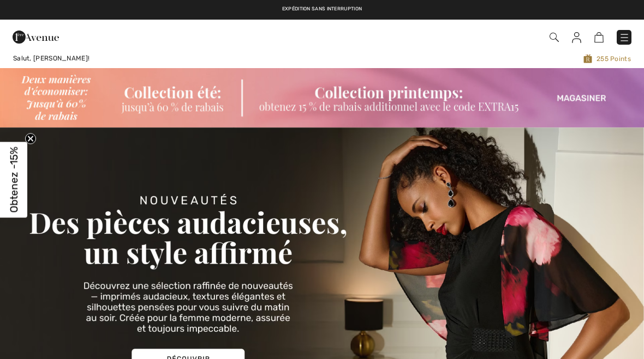  I want to click on a: 1ère Avenue, so click(35, 36).